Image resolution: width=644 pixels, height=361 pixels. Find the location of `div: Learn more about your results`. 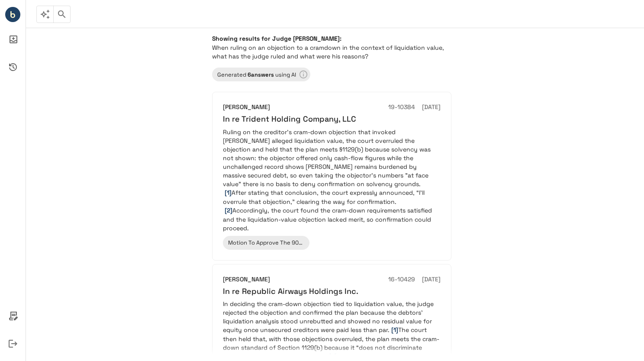

div: Learn more about your results is located at coordinates (261, 75).